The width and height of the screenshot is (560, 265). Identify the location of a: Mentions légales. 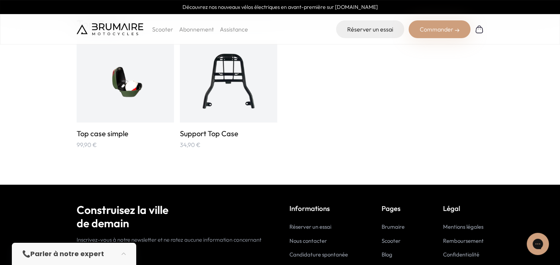
(463, 227).